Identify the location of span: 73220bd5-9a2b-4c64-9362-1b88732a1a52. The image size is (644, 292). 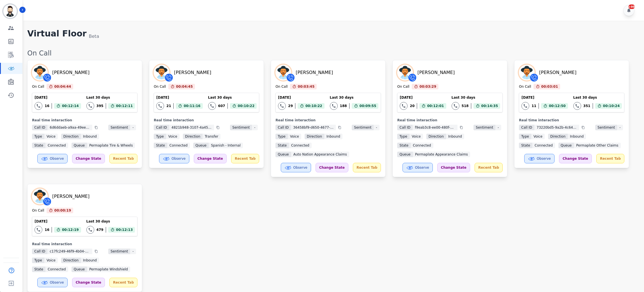
(557, 127).